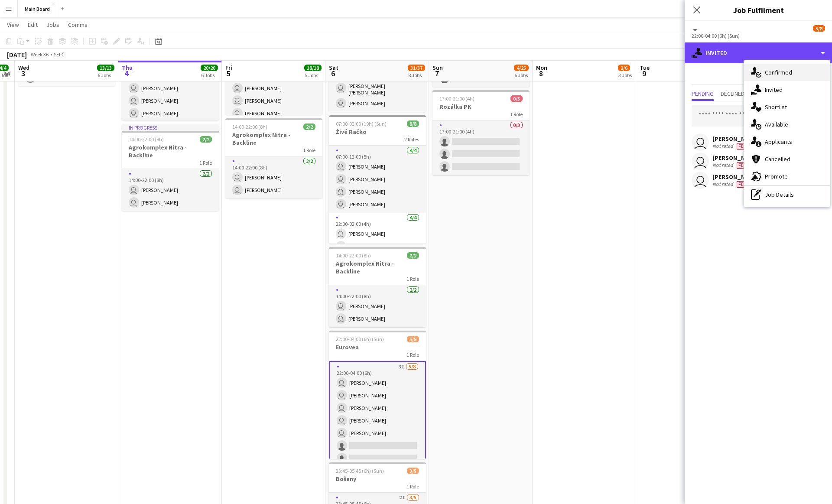 Image resolution: width=832 pixels, height=504 pixels. Describe the element at coordinates (787, 195) in the screenshot. I see `div: Job Details` at that location.